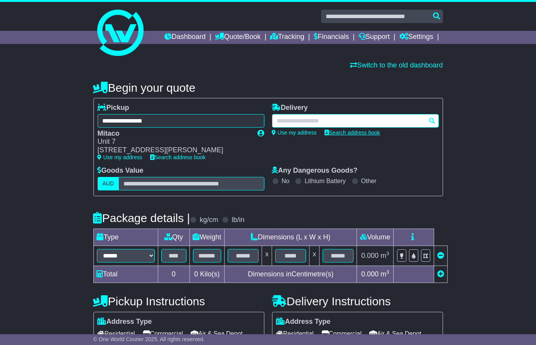 The height and width of the screenshot is (345, 536). What do you see at coordinates (315, 171) in the screenshot?
I see `label: Any Dangerous Goods?` at bounding box center [315, 171].